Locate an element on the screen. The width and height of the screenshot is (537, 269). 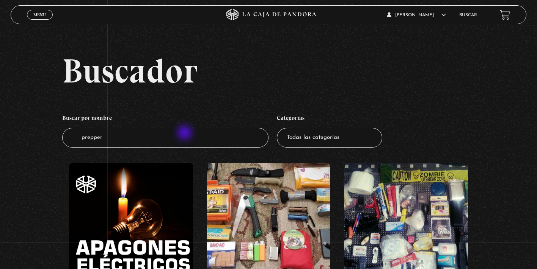
h2: Buscador is located at coordinates (294, 71).